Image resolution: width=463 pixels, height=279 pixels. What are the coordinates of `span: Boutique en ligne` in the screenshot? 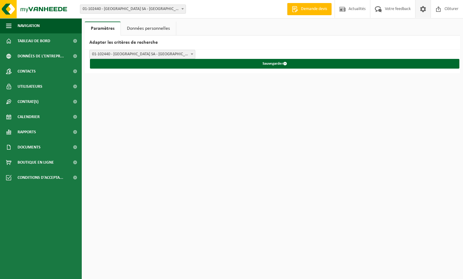 It's located at (36, 162).